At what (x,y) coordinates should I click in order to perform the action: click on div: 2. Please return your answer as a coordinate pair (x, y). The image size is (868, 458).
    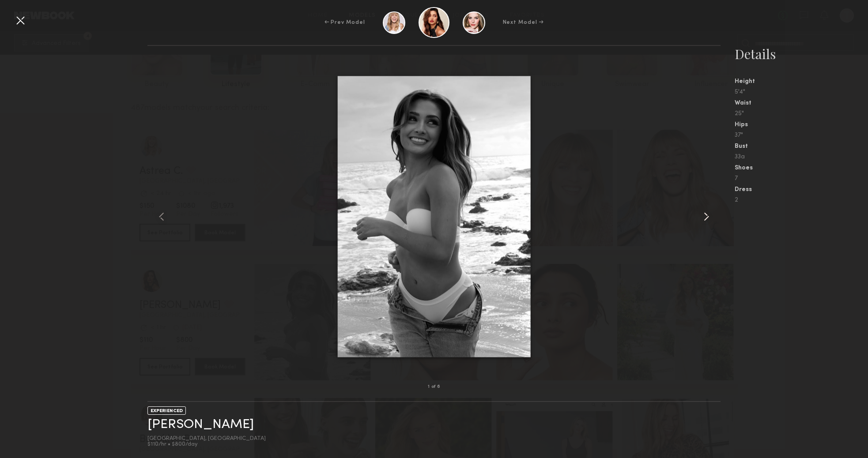
    Looking at the image, I should click on (801, 200).